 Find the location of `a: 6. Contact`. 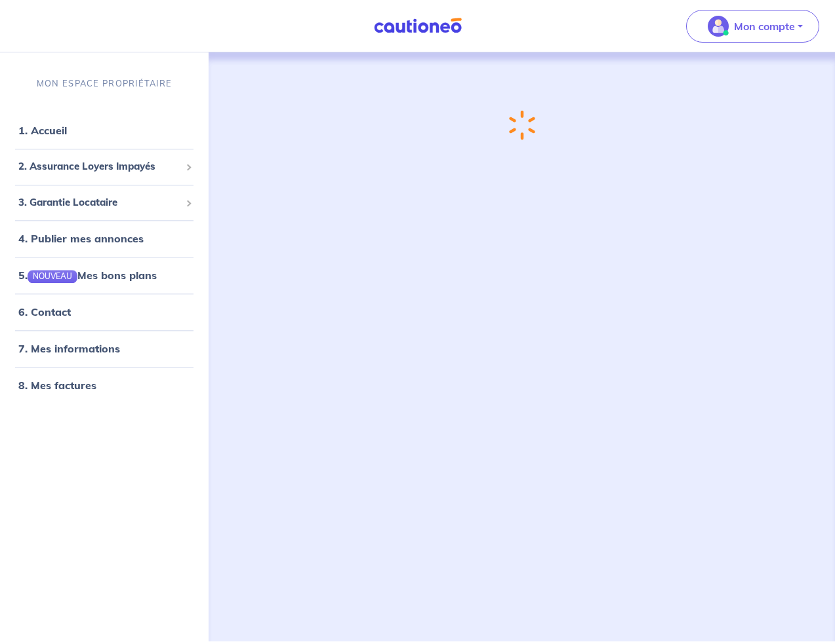

a: 6. Contact is located at coordinates (44, 313).